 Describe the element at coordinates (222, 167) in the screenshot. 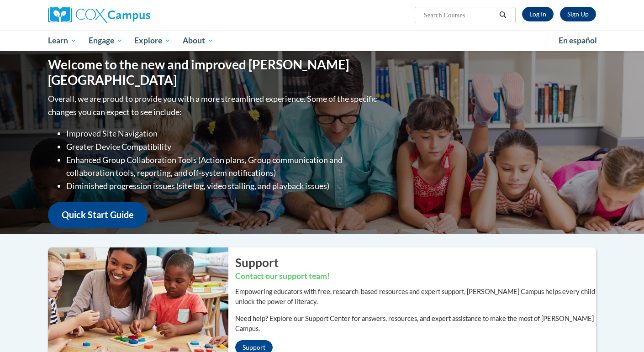

I see `li: Enhanced Group Collaboration Tools (Action plans, Group communication and collaboration tools, re...` at that location.